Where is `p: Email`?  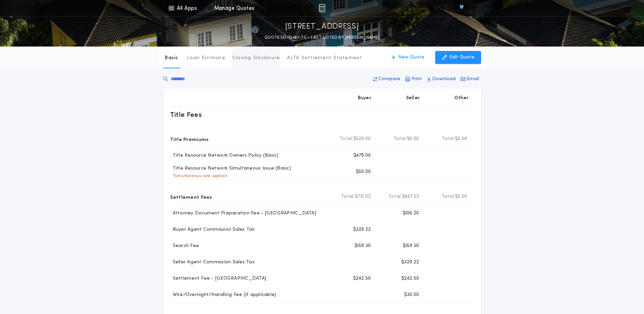 p: Email is located at coordinates (473, 79).